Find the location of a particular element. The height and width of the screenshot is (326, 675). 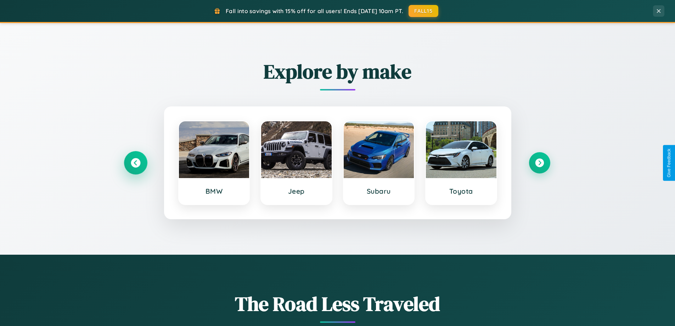

h3: BMW is located at coordinates (214, 191).